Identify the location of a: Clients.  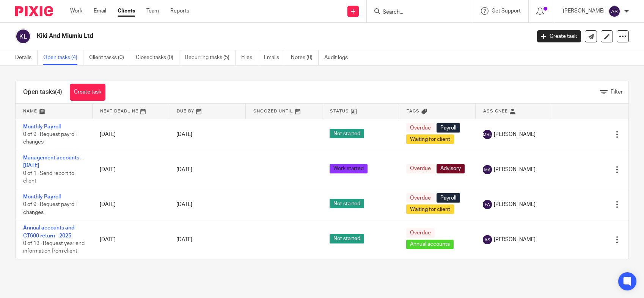
(126, 11).